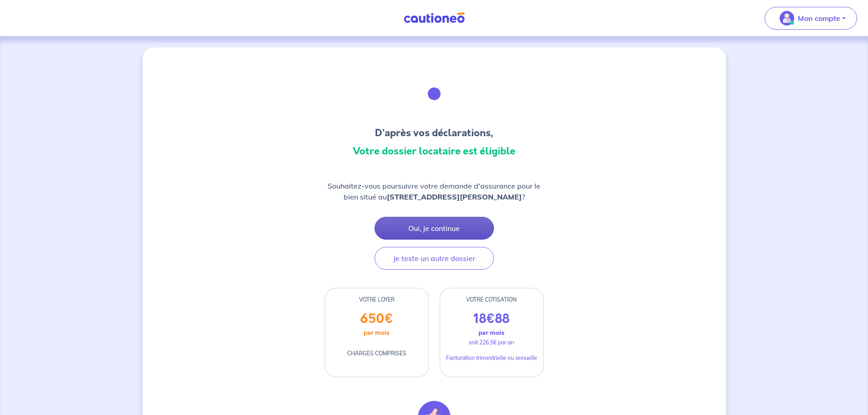 The image size is (868, 415). What do you see at coordinates (502, 319) in the screenshot?
I see `span: 88` at bounding box center [502, 319].